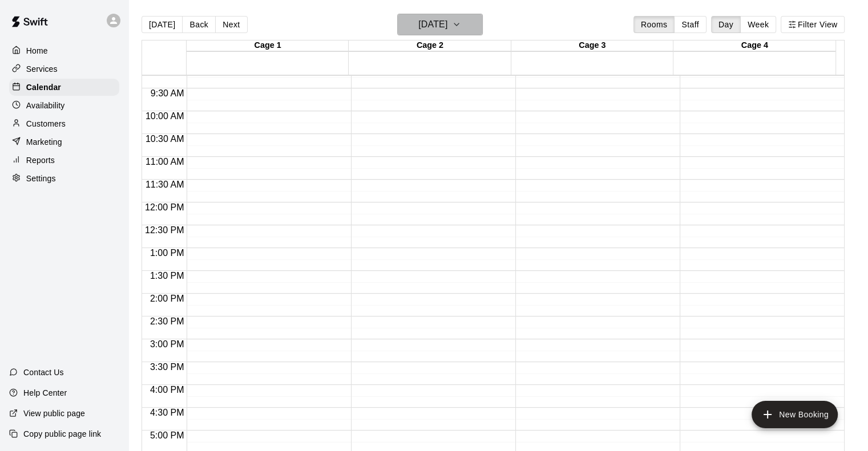 The width and height of the screenshot is (868, 451). I want to click on a: Services, so click(64, 69).